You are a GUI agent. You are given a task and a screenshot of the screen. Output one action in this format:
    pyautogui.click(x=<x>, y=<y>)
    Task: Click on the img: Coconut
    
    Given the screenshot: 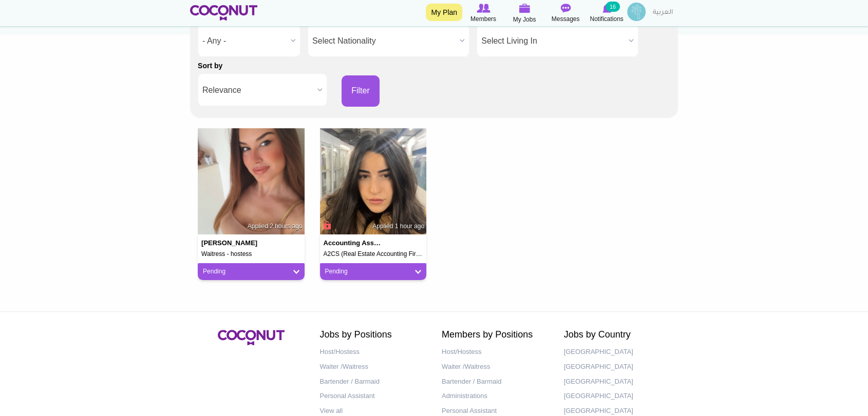 What is the action you would take?
    pyautogui.click(x=251, y=337)
    